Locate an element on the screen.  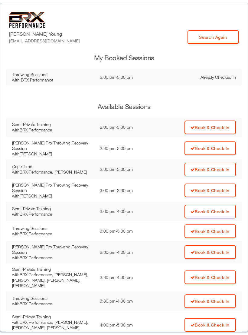
div: Cage Time is located at coordinates (53, 167).